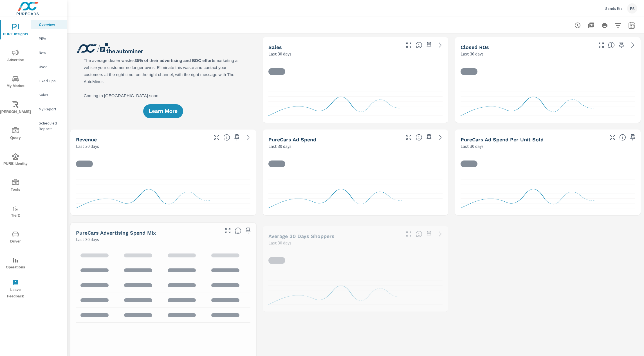 This screenshot has width=644, height=356. I want to click on span: Driver, so click(16, 238).